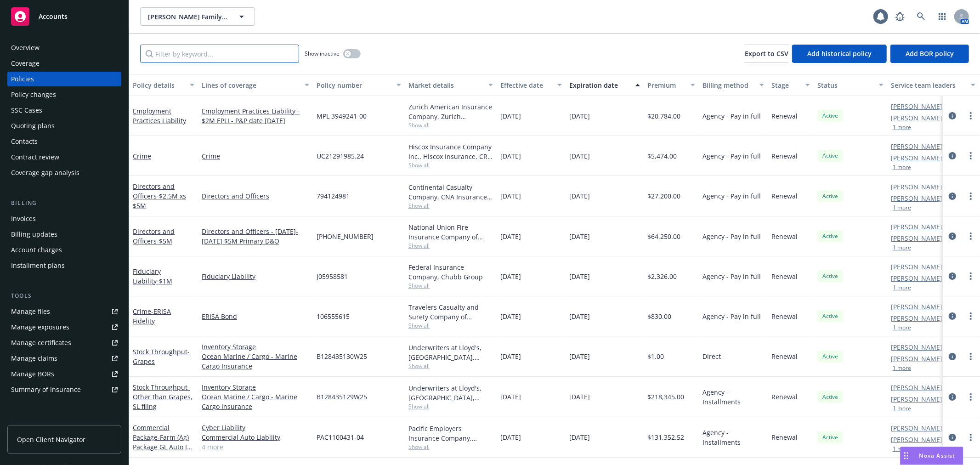 The image size is (980, 465). Describe the element at coordinates (931, 456) in the screenshot. I see `button: Nova Assist` at that location.